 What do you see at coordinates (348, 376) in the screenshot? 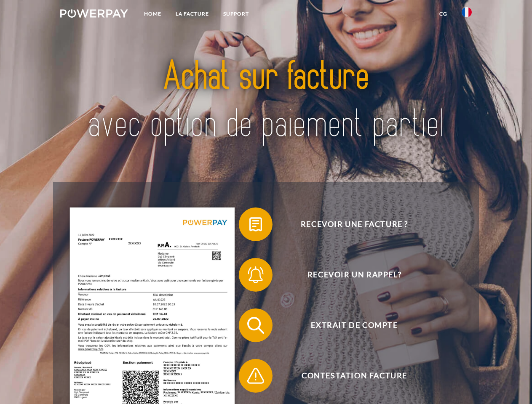
I see `button: Contestation Facture` at bounding box center [348, 376].